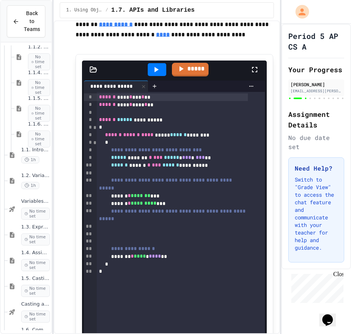  Describe the element at coordinates (36, 330) in the screenshot. I see `span: 1.6. Compound Assignment Operators` at that location.